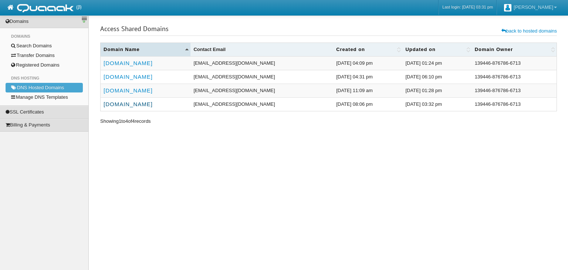  What do you see at coordinates (79, 7) in the screenshot?
I see `span: (β)` at bounding box center [79, 7].